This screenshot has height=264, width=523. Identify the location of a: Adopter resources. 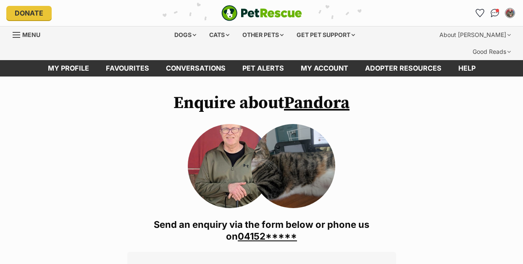
(403, 68).